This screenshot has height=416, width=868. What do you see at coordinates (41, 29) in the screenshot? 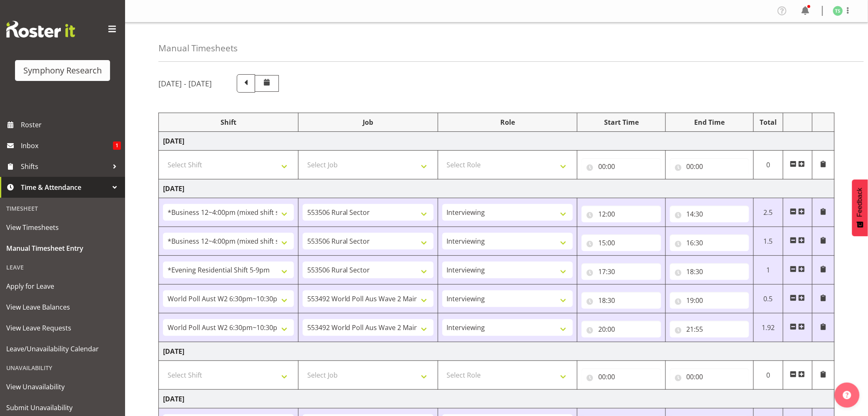
I see `img: Rosterit website logo` at bounding box center [41, 29].